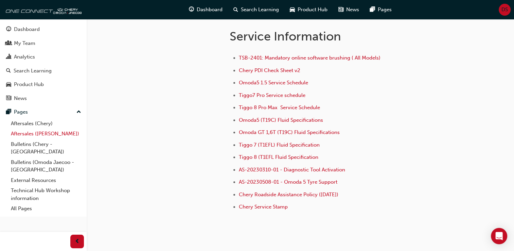 This screenshot has height=251, width=514. I want to click on span: Search Learning, so click(260, 10).